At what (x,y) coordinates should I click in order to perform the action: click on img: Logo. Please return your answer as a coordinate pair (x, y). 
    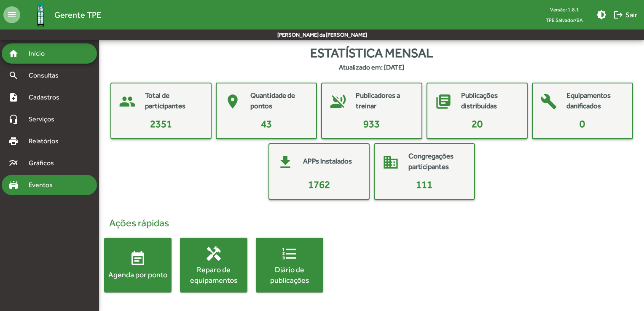
    Looking at the image, I should click on (40, 15).